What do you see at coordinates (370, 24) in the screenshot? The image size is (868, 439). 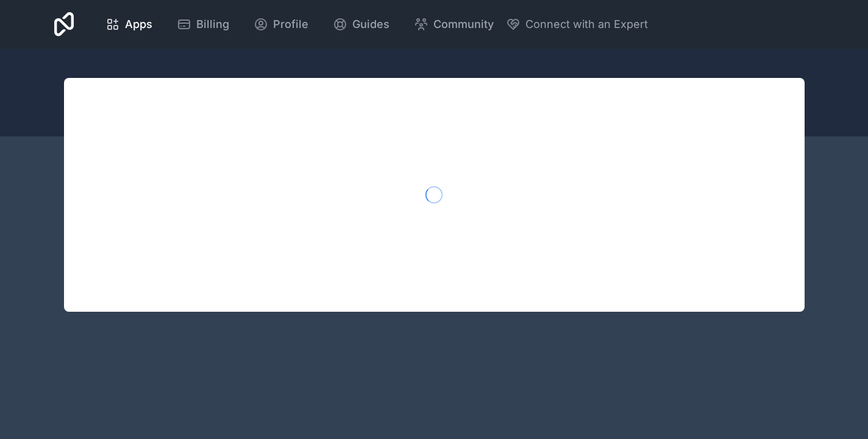 I see `span: Guides` at bounding box center [370, 24].